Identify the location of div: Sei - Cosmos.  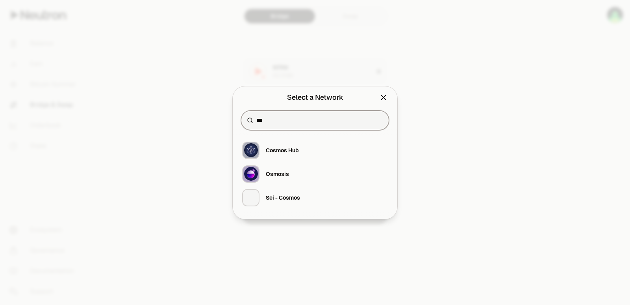
(283, 197).